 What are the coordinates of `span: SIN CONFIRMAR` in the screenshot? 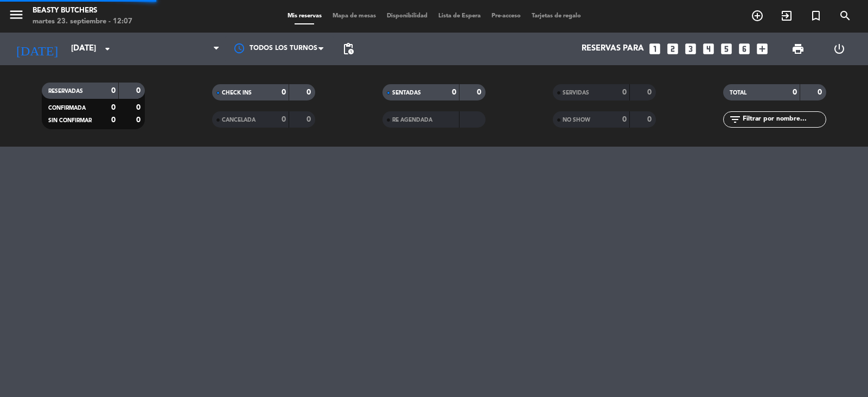 It's located at (70, 120).